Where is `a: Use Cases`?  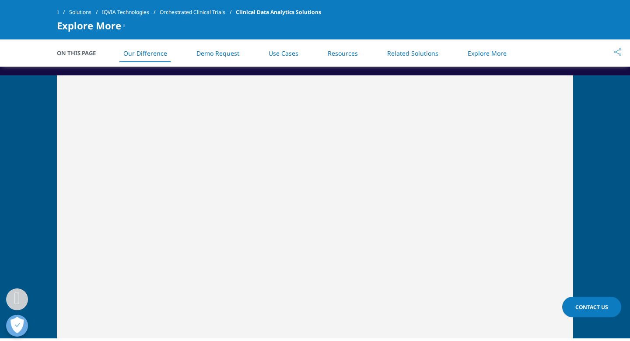 a: Use Cases is located at coordinates (284, 53).